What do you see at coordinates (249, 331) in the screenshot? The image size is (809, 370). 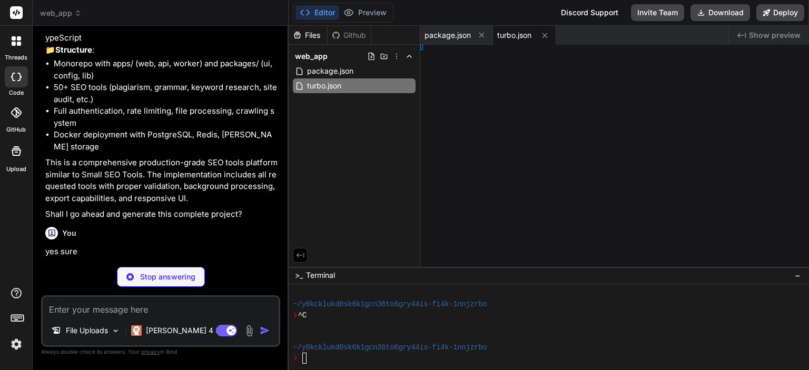 I see `img: attachment` at bounding box center [249, 331].